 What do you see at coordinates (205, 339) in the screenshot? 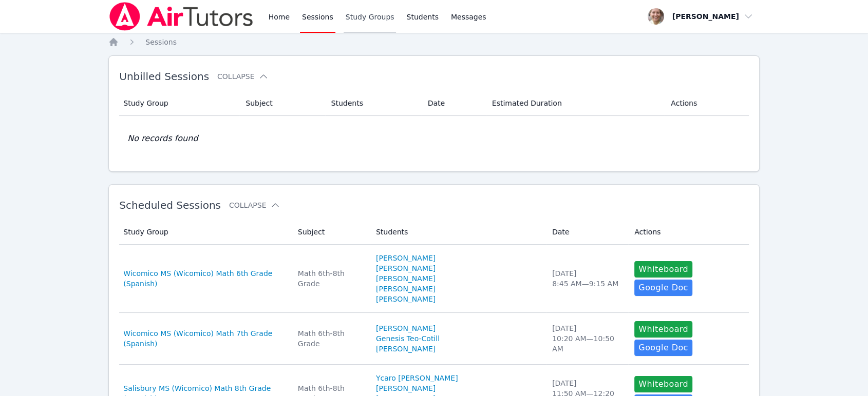
I see `span: Wicomico MS (Wicomico) Math 7th Grade (Spanish)` at bounding box center [205, 339].